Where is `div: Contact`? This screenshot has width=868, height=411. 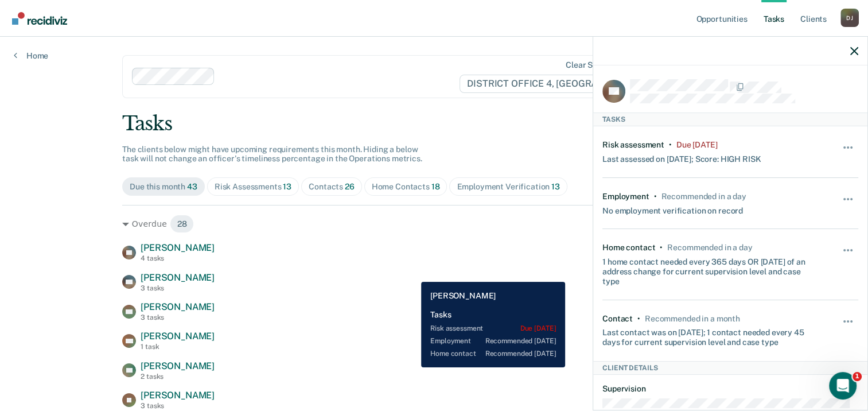 div: Contact is located at coordinates (617, 319).